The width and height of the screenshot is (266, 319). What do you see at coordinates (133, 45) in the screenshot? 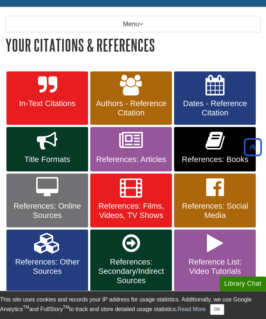
I see `h1: Your Citations & References` at bounding box center [133, 45].